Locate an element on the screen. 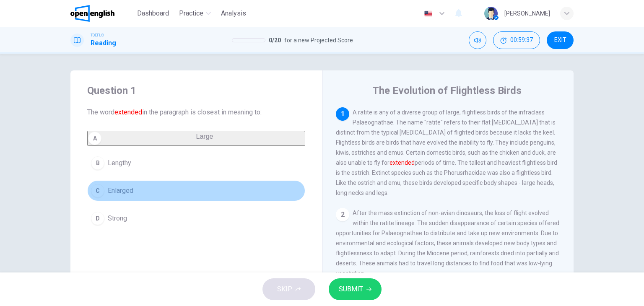 Image resolution: width=644 pixels, height=306 pixels. div: Hide is located at coordinates (517, 40).